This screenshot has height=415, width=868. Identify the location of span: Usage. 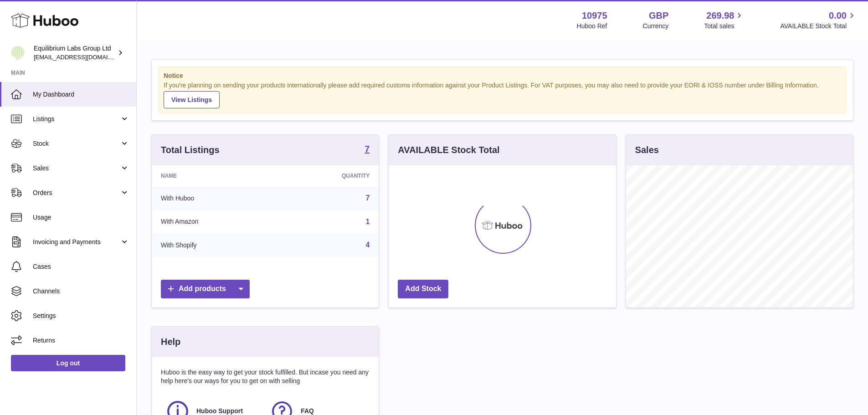
(81, 217).